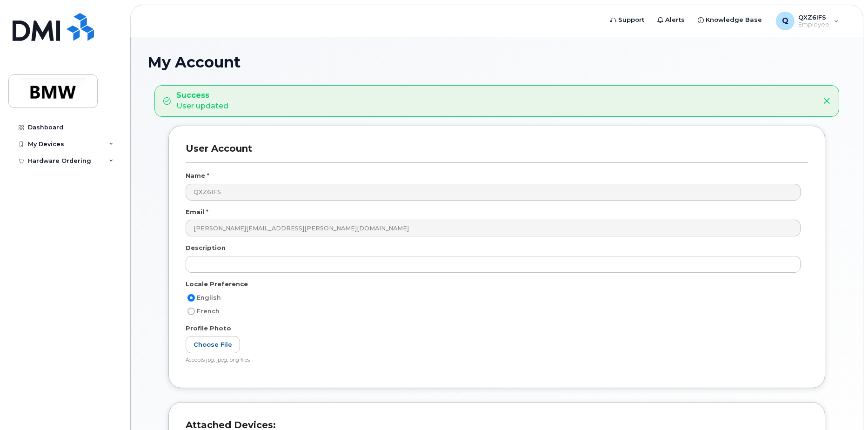  What do you see at coordinates (197, 212) in the screenshot?
I see `label: Email *` at bounding box center [197, 212].